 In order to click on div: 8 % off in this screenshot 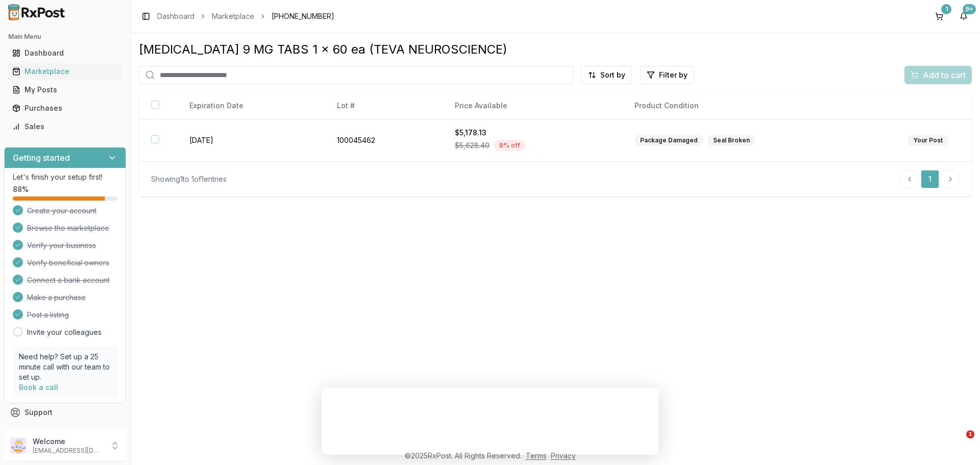, I will do `click(509, 146)`.